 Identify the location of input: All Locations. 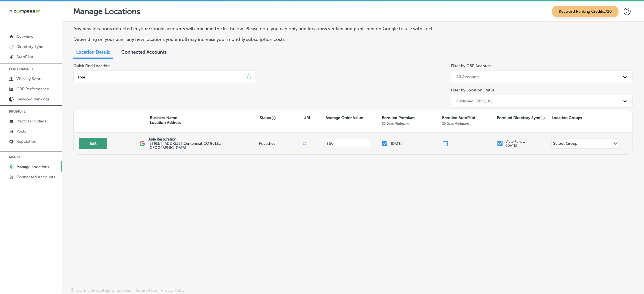
(160, 77).